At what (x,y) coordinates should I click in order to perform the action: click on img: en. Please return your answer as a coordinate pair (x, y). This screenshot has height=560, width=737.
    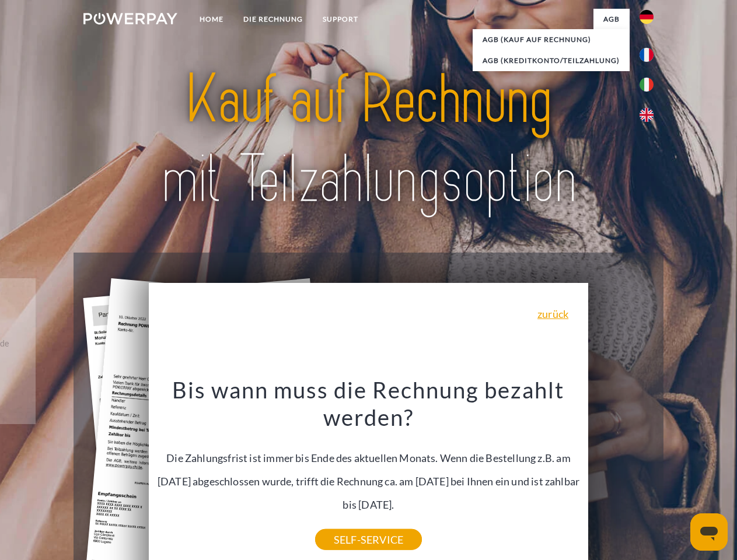
    Looking at the image, I should click on (646, 115).